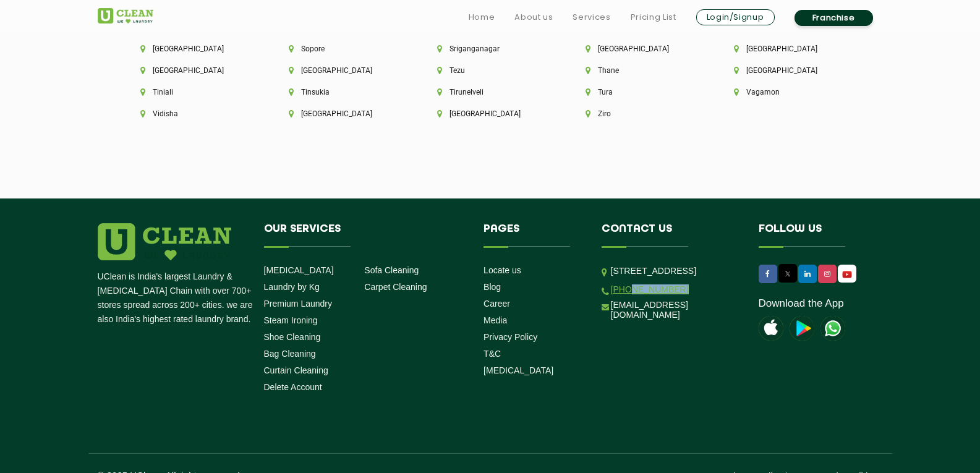 The height and width of the screenshot is (473, 980). Describe the element at coordinates (395, 287) in the screenshot. I see `a: Carpet Cleaning` at that location.